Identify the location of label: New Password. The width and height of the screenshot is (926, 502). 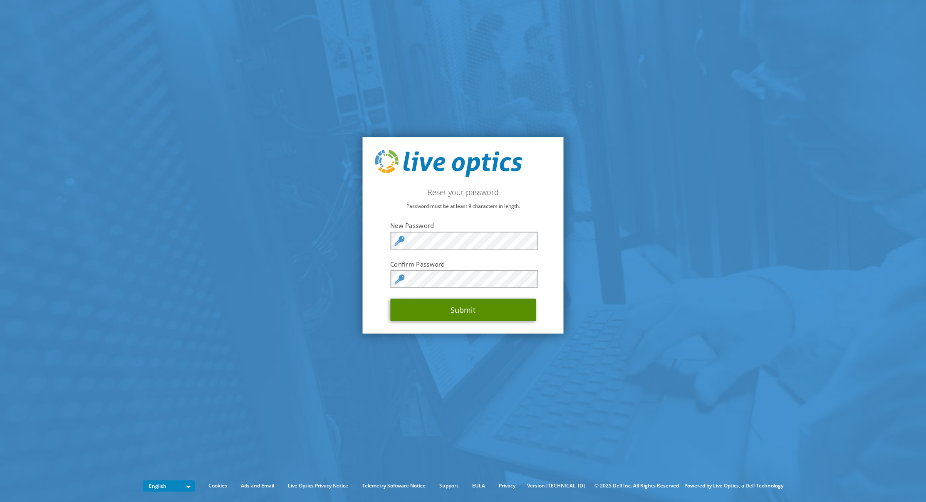
(463, 225).